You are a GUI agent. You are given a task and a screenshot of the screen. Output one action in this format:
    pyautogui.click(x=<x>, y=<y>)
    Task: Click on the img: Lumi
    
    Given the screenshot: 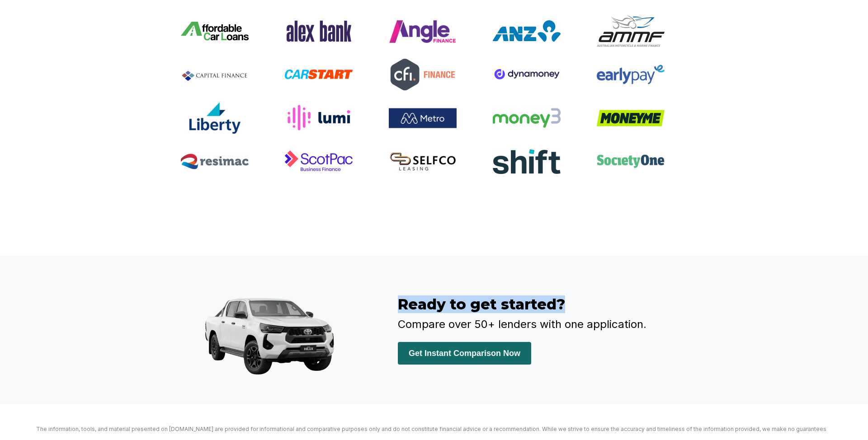 What is the action you would take?
    pyautogui.click(x=319, y=118)
    